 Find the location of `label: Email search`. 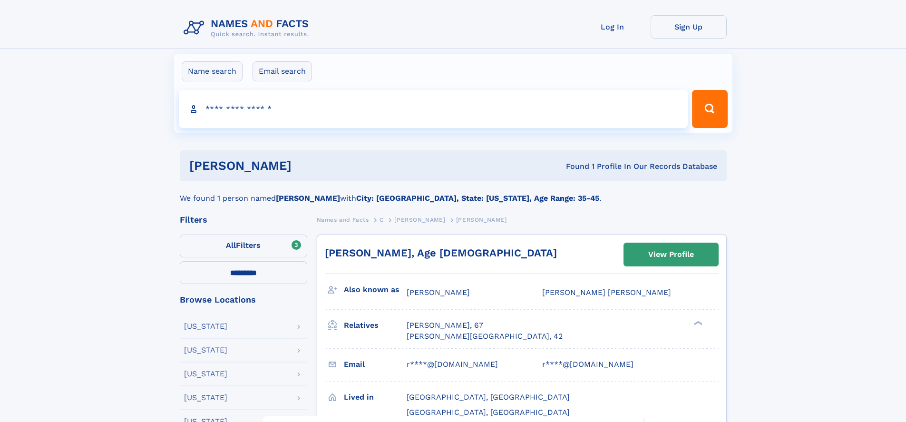

label: Email search is located at coordinates (282, 71).